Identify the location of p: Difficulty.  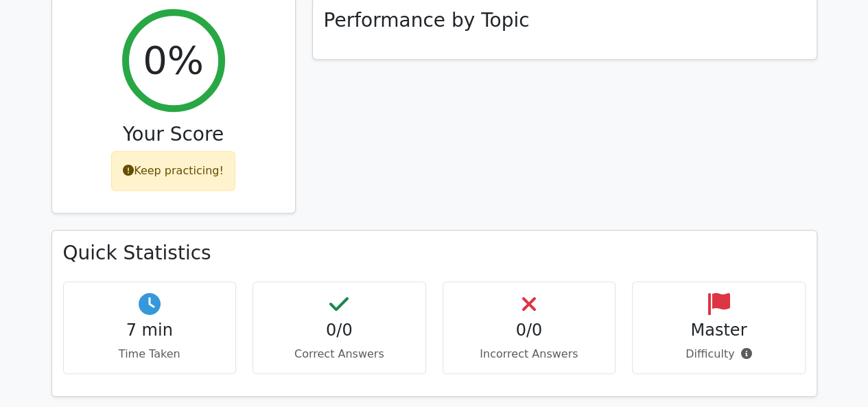
(719, 354).